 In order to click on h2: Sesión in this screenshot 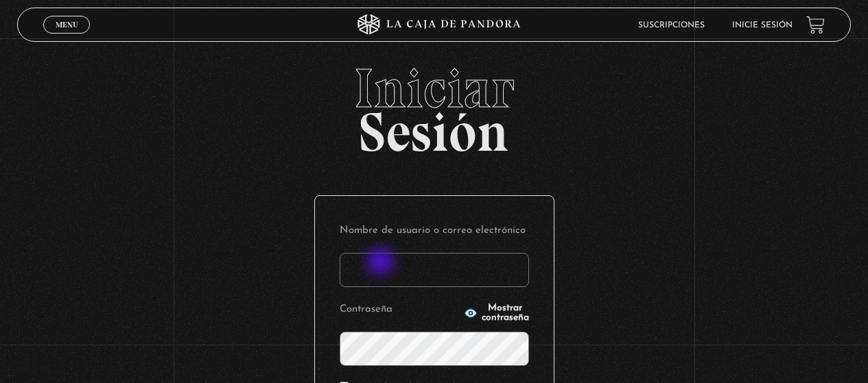, I will do `click(433, 105)`.